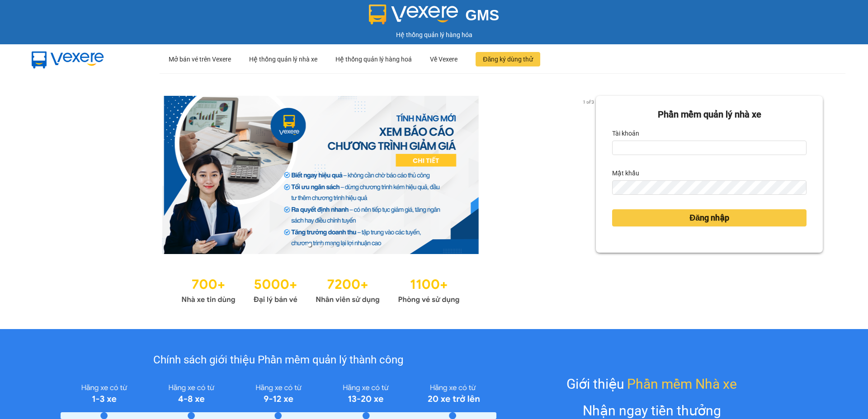 This screenshot has width=868, height=419. I want to click on button: next slide / item, so click(589, 175).